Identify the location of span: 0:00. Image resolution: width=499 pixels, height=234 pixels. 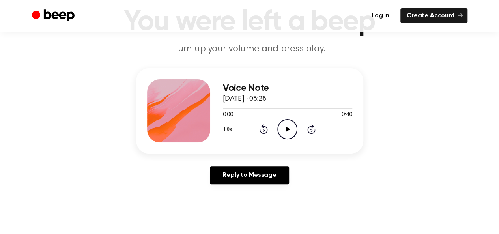
(228, 115).